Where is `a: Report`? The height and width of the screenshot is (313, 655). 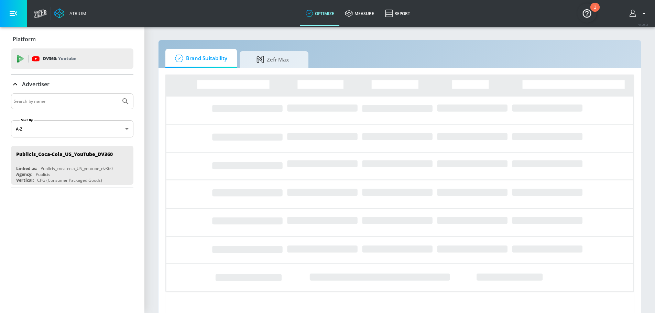 a: Report is located at coordinates (397, 13).